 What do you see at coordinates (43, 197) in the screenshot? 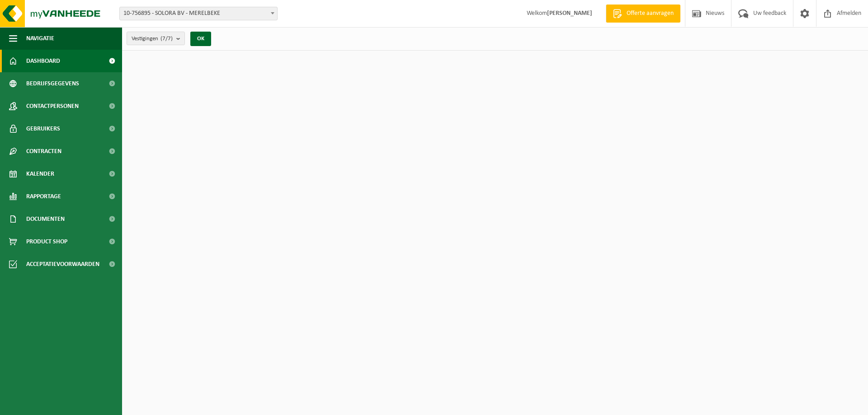
I see `span: Rapportage` at bounding box center [43, 197].